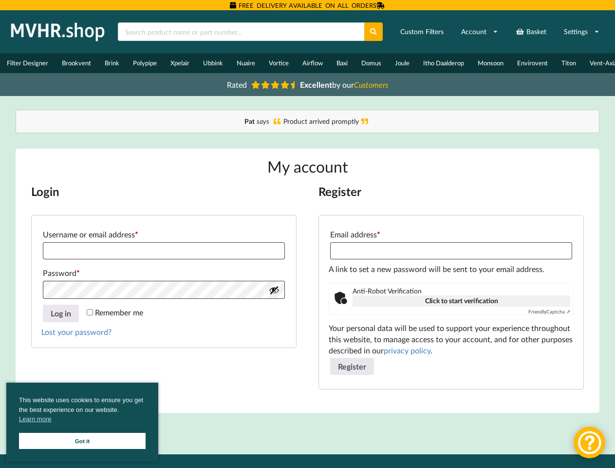  Describe the element at coordinates (308, 84) in the screenshot. I see `a: Rated Excellentby ourCustomers` at that location.